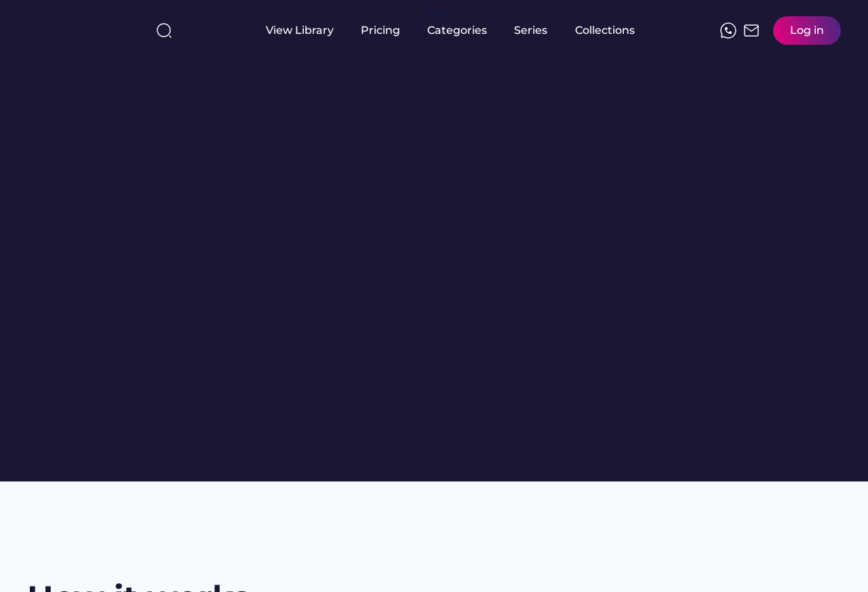 The height and width of the screenshot is (592, 868). Describe the element at coordinates (436, 13) in the screenshot. I see `div: fvck` at that location.